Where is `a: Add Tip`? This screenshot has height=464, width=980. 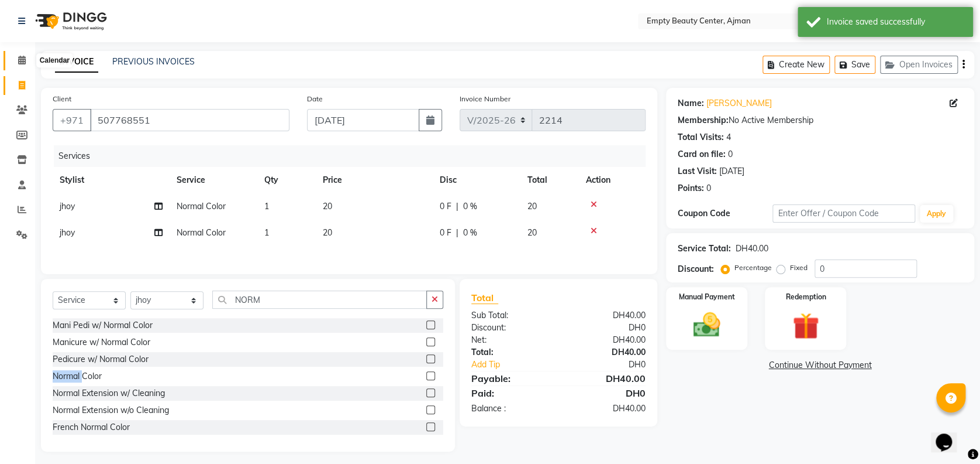
a: Add Tip is located at coordinates (519, 364).